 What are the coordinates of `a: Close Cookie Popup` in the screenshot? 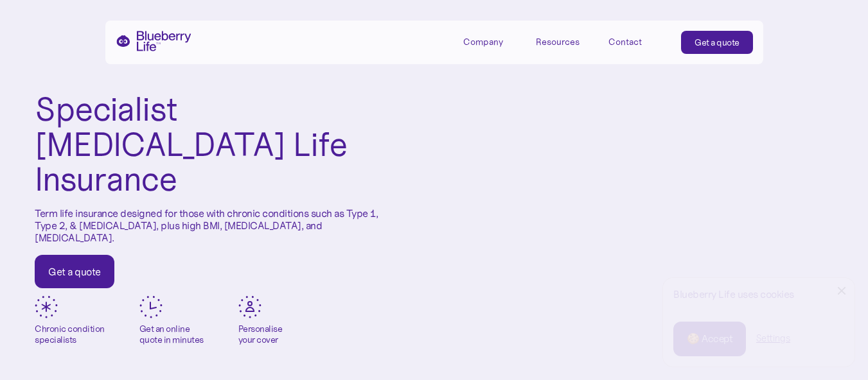 It's located at (842, 291).